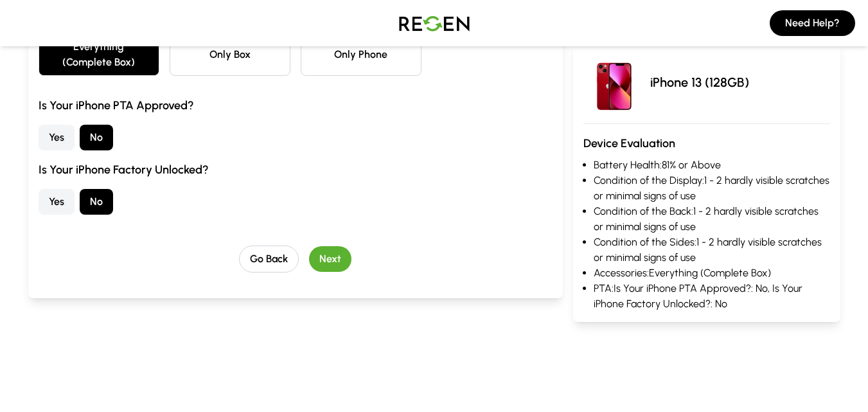  I want to click on p: iPhone 13 (128GB), so click(699, 82).